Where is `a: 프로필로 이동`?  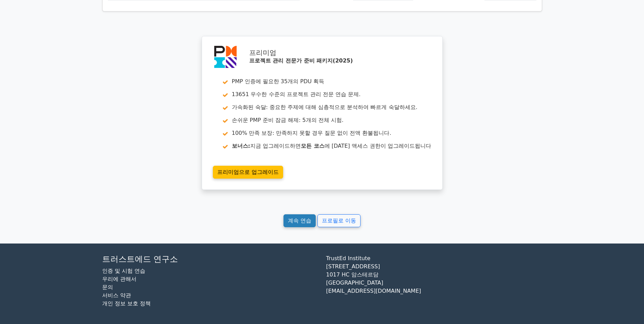 a: 프로필로 이동 is located at coordinates (339, 221).